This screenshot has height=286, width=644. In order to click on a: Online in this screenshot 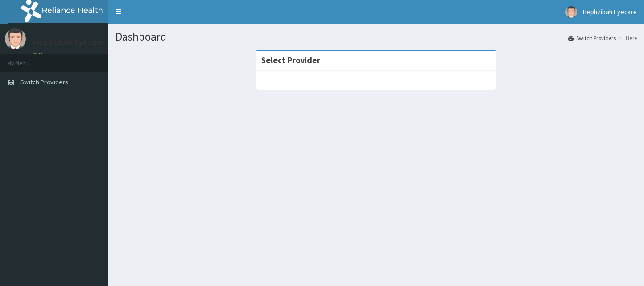, I will do `click(44, 55)`.